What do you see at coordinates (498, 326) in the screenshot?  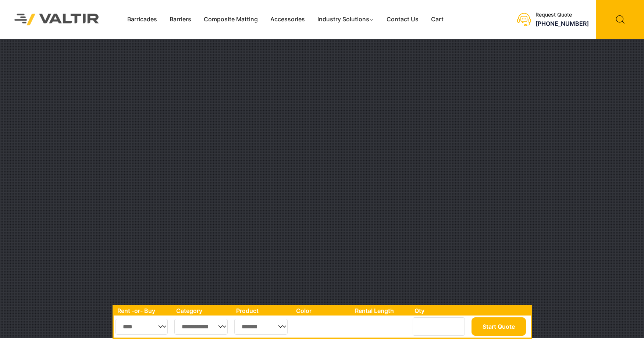 I see `button: Start Quote` at bounding box center [498, 326].